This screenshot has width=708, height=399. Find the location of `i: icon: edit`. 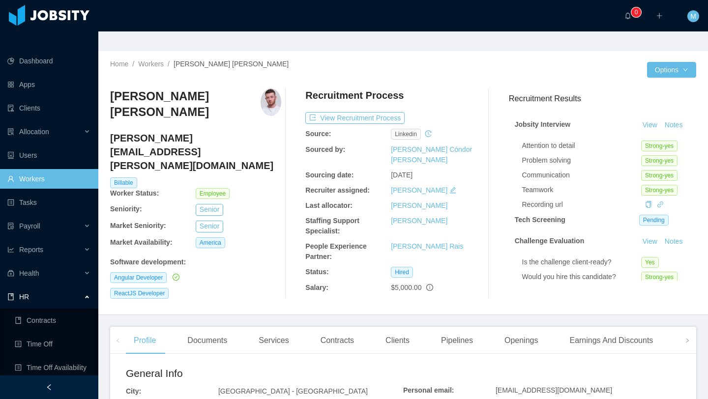

i: icon: edit is located at coordinates (453, 190).